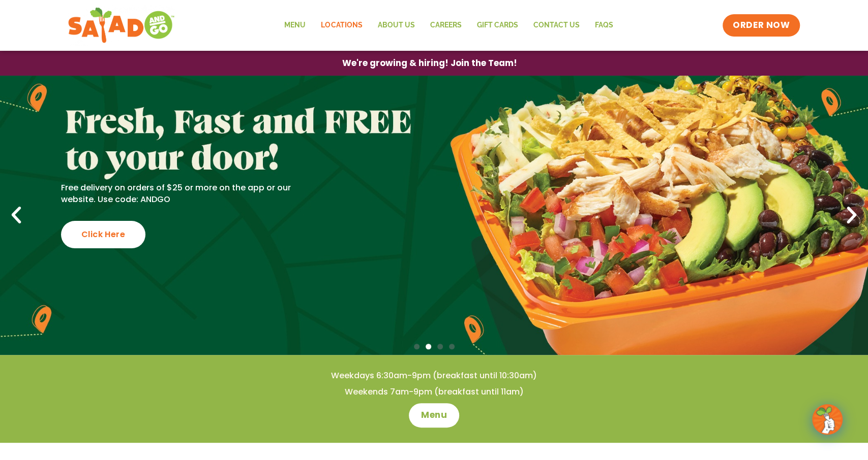 This screenshot has height=460, width=868. I want to click on a: About Us, so click(395, 25).